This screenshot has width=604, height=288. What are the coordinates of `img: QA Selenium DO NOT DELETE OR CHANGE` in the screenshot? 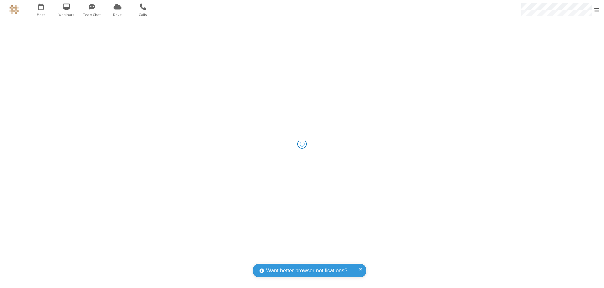 It's located at (14, 9).